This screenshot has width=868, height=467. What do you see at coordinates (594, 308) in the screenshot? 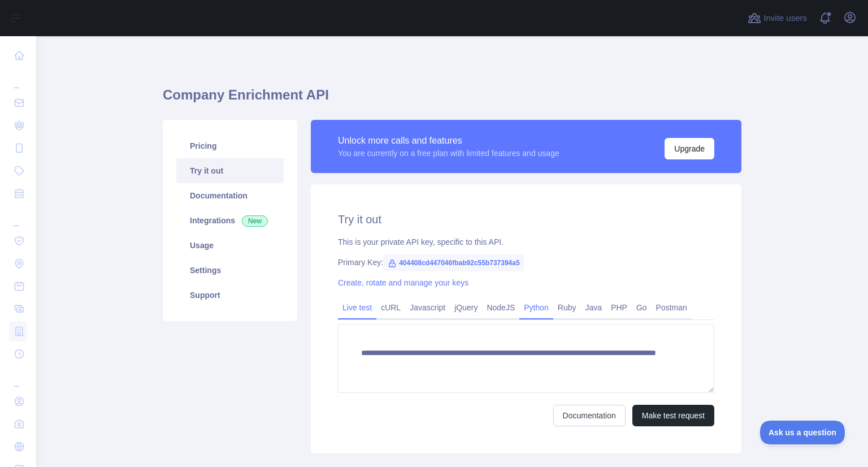
I see `a: Java` at bounding box center [594, 308].